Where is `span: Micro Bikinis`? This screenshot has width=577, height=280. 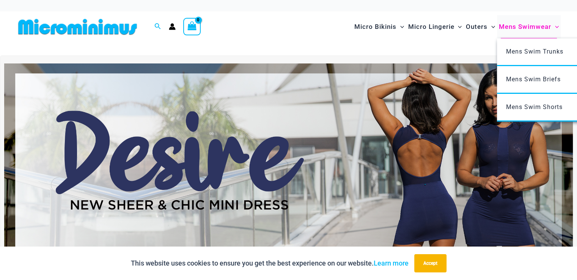
span: Micro Bikinis is located at coordinates (375, 27).